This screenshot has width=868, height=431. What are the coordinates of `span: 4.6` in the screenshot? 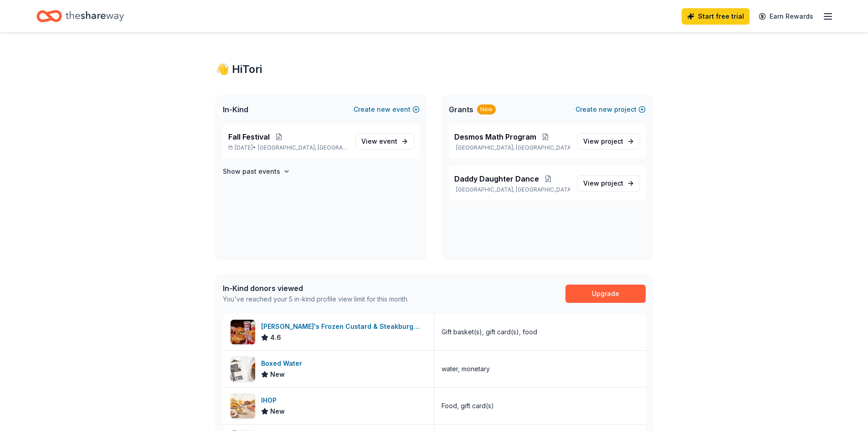 It's located at (275, 337).